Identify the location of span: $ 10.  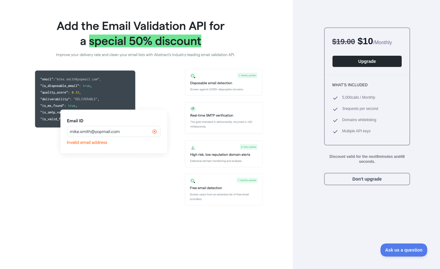
(365, 41).